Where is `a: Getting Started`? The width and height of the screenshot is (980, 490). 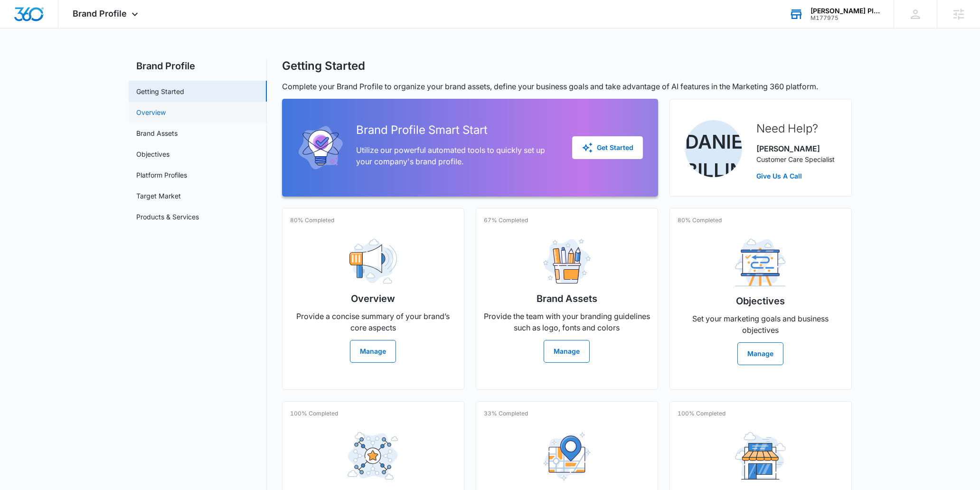 a: Getting Started is located at coordinates (160, 91).